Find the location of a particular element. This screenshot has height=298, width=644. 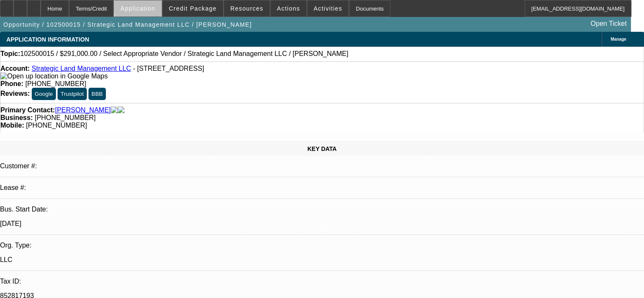

button: Resources is located at coordinates (247, 8).